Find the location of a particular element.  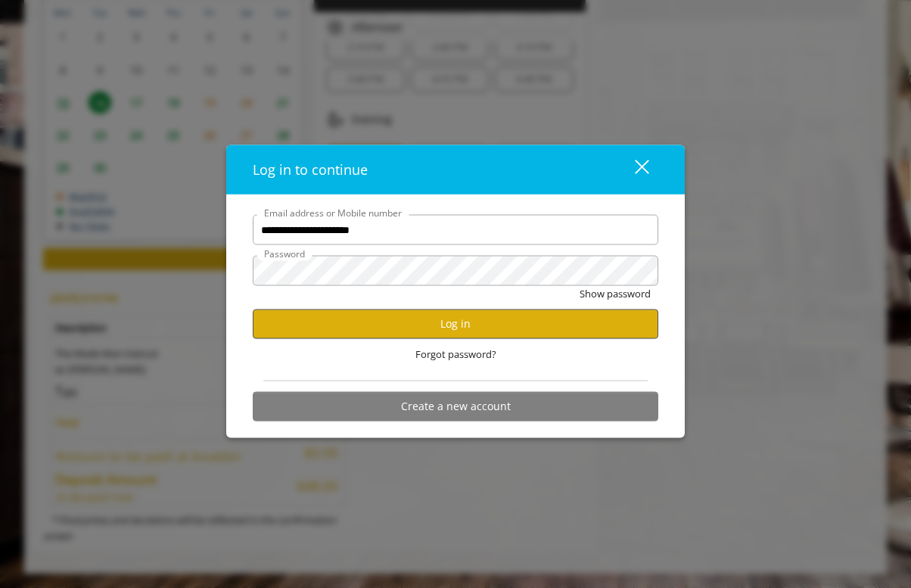

button: Create a new account is located at coordinates (456, 406).